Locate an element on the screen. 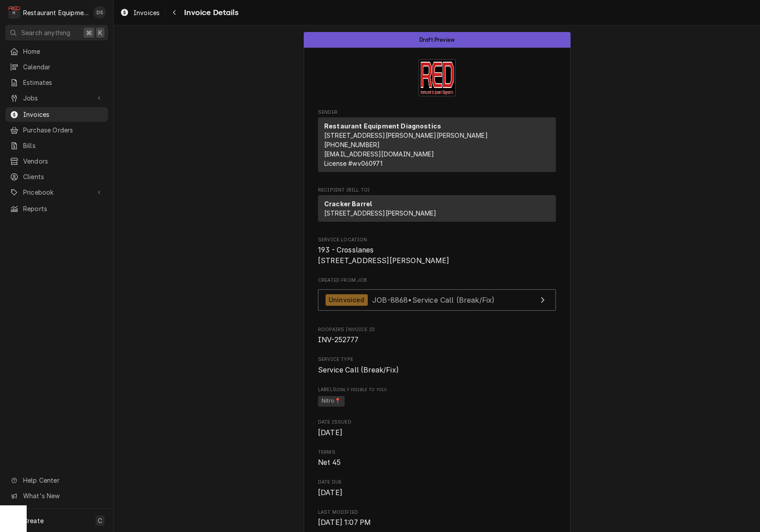 The height and width of the screenshot is (532, 760). div: Derek Stewart's Avatar is located at coordinates (100, 12).